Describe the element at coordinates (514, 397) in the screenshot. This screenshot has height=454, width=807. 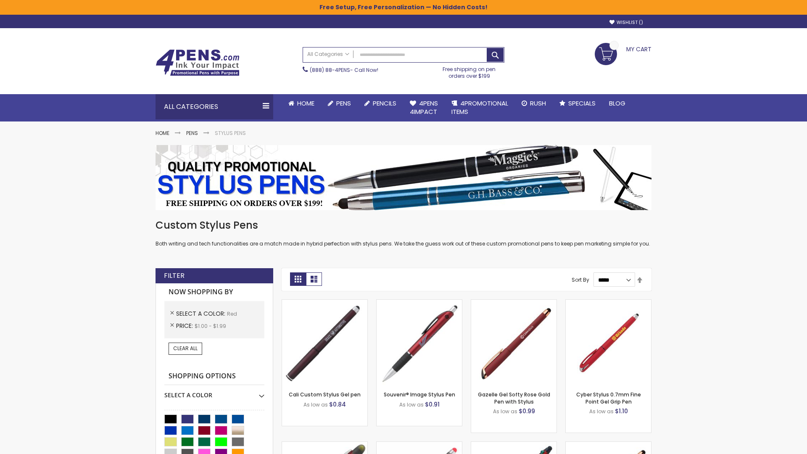
I see `a: Gazelle Gel Softy Rose Gold Pen with Stylus` at that location.